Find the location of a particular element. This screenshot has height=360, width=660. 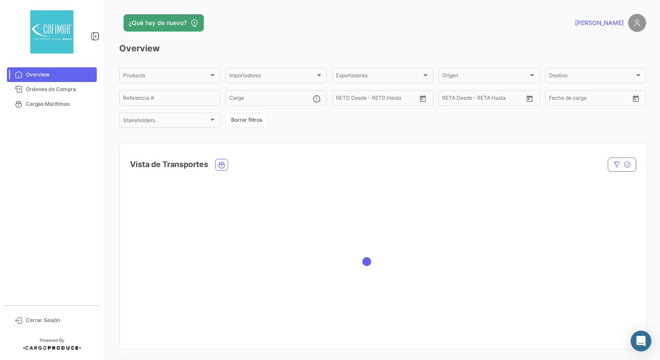

h4: Vista de Transportes is located at coordinates (169, 165).